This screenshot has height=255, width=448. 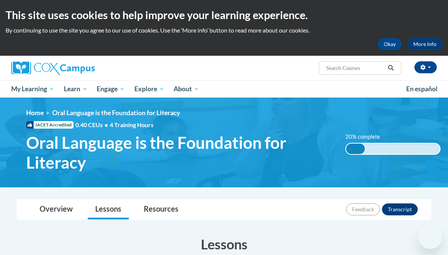 I want to click on span: Engage, so click(x=111, y=89).